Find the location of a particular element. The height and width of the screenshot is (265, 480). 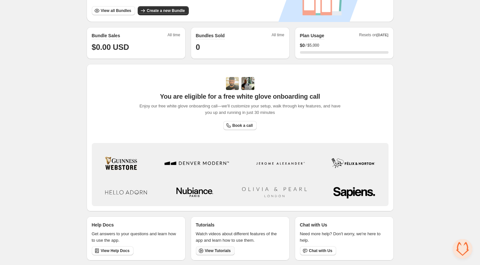

span: View all Bundles is located at coordinates (116, 11).